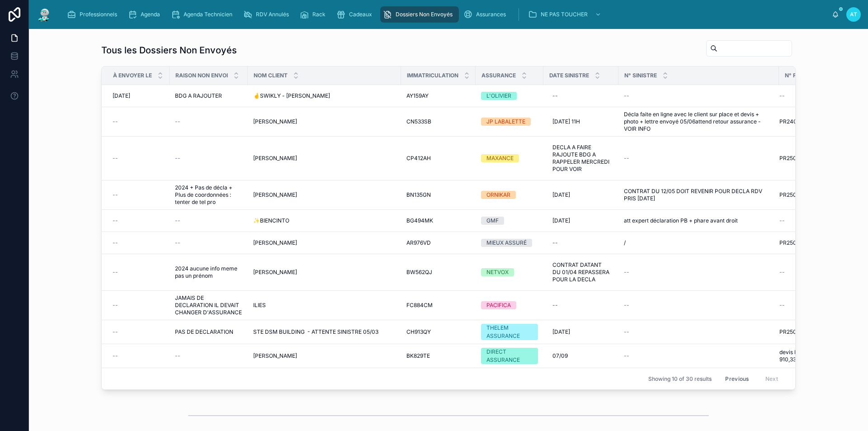  What do you see at coordinates (509, 158) in the screenshot?
I see `a: MAXANCE` at bounding box center [509, 158].